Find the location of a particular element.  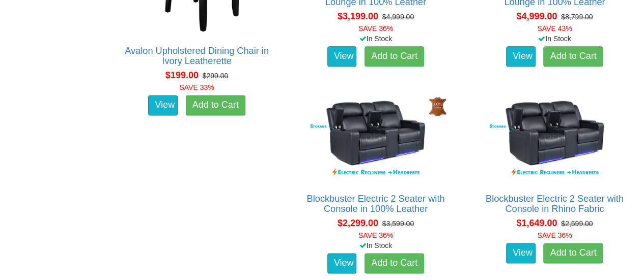

span: $2,299.00 is located at coordinates (358, 223).